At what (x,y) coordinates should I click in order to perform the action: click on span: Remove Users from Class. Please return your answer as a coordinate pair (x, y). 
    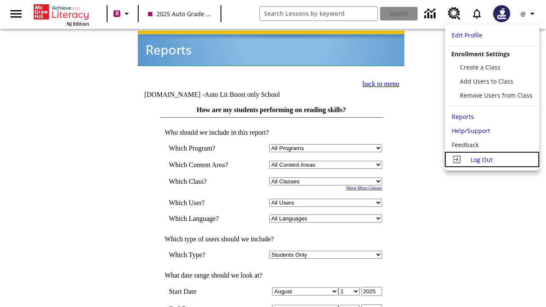
    Looking at the image, I should click on (497, 95).